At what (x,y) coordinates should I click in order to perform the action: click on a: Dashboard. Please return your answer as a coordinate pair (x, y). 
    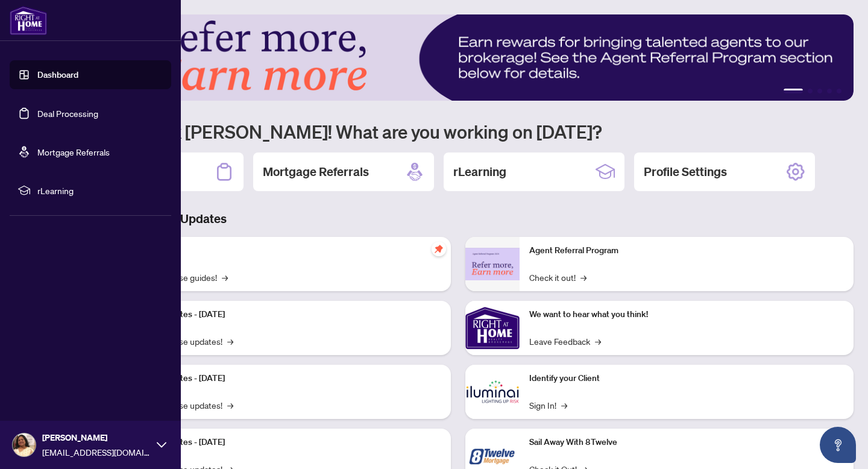
    Looking at the image, I should click on (58, 75).